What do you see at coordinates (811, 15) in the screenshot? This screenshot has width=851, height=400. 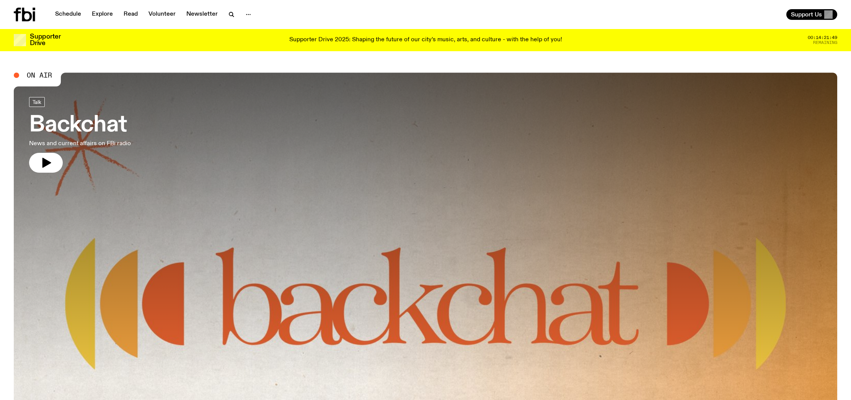 I see `button: Support Us` at bounding box center [811, 15].